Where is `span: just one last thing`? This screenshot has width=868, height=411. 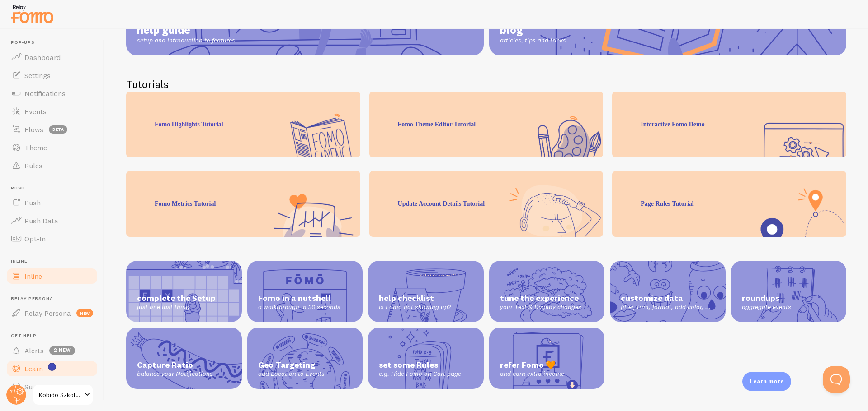
span: just one last thing is located at coordinates (184, 308).